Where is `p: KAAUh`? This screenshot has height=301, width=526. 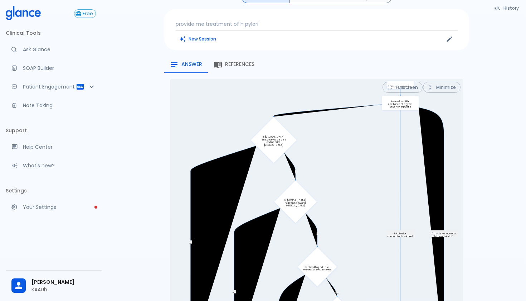 p: KAAUh is located at coordinates (64, 289).